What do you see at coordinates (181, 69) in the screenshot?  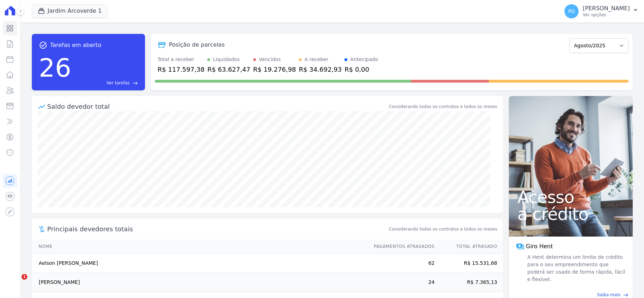 I see `div: R$ 117.597,38` at bounding box center [181, 69].